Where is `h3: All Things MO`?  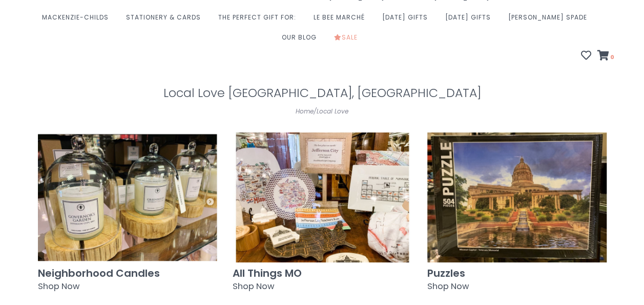 h3: All Things MO is located at coordinates (322, 273).